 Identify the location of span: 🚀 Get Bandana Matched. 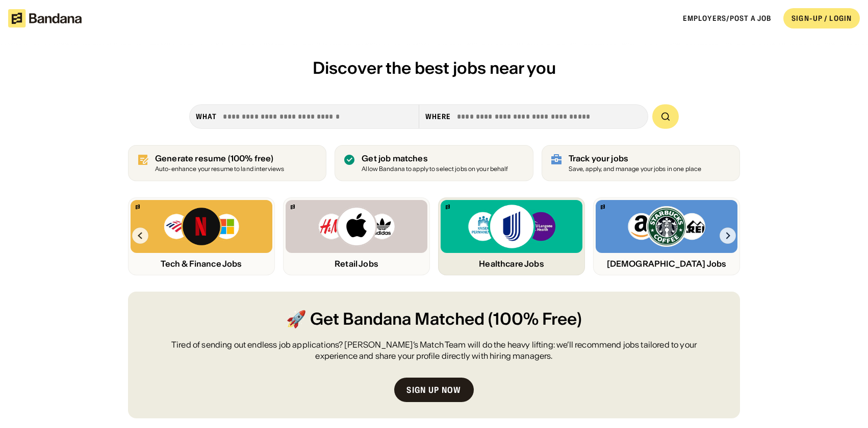
(385, 319).